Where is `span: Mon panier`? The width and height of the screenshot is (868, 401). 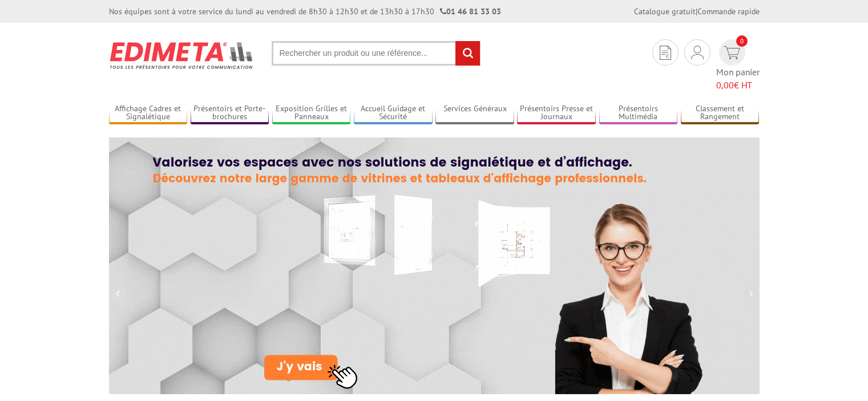 span: Mon panier is located at coordinates (738, 79).